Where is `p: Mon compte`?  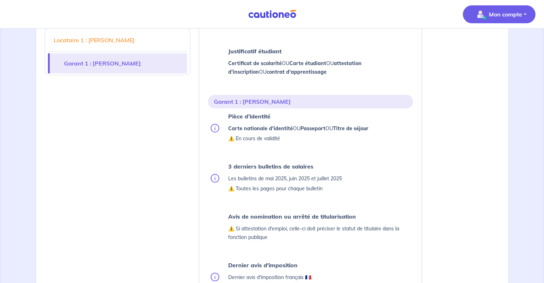 p: Mon compte is located at coordinates (505, 14).